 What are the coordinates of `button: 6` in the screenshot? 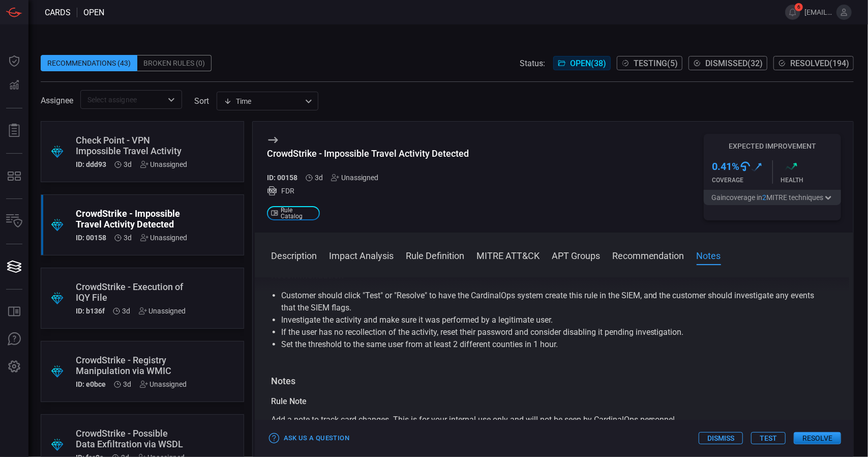 It's located at (793, 12).